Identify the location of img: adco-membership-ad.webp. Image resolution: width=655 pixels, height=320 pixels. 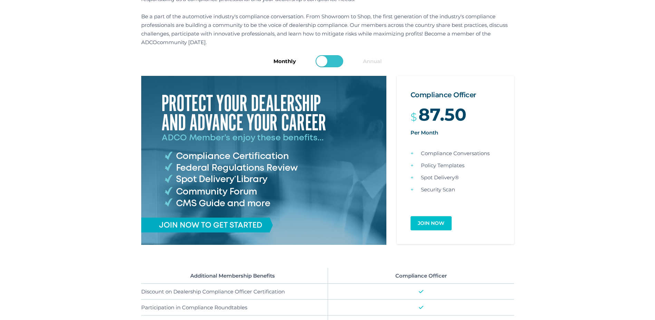
(264, 160).